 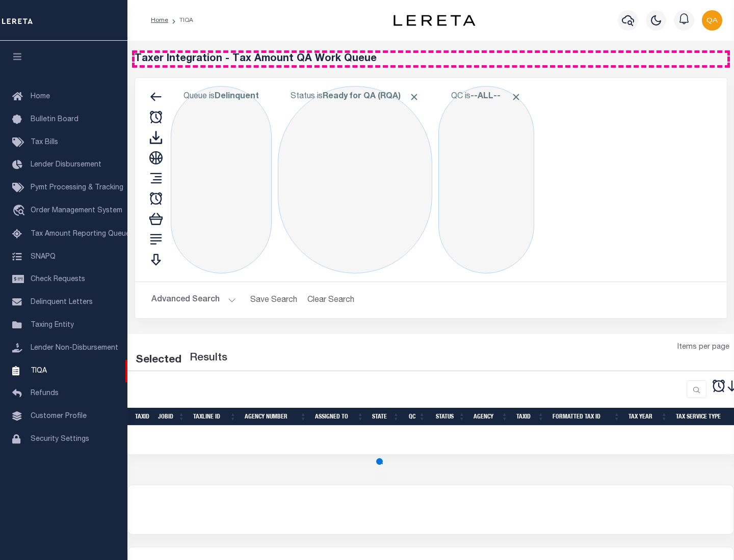 What do you see at coordinates (449, 416) in the screenshot?
I see `th: Status` at bounding box center [449, 416].